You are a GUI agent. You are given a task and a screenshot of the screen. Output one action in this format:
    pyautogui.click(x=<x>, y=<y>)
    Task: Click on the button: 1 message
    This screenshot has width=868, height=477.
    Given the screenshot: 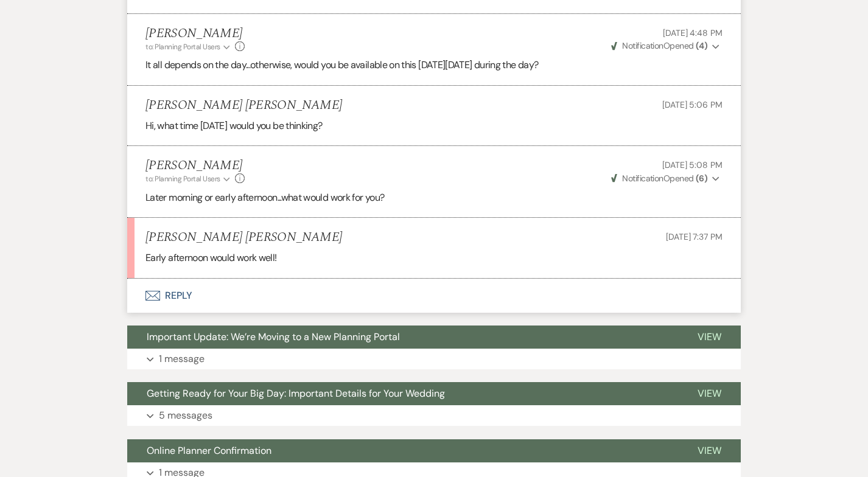 What is the action you would take?
    pyautogui.click(x=434, y=359)
    